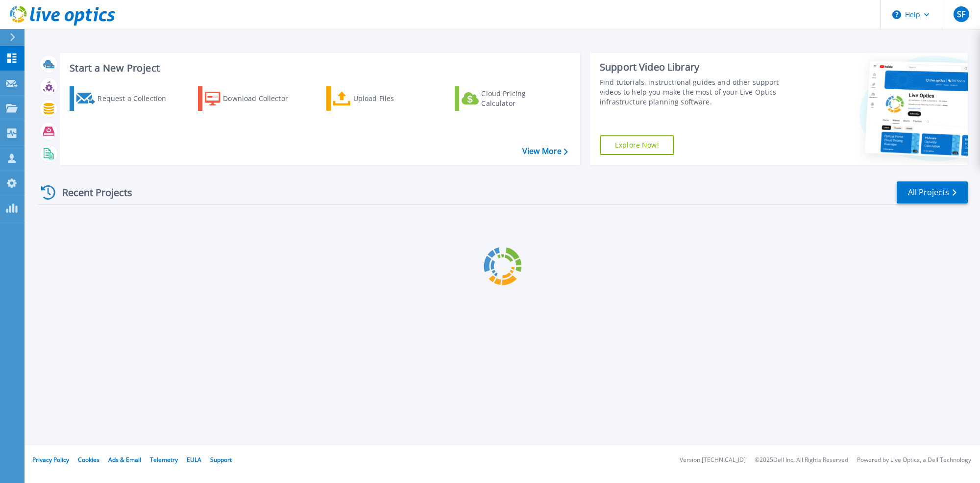 This screenshot has height=483, width=980. I want to click on div: Request a Collection, so click(137, 98).